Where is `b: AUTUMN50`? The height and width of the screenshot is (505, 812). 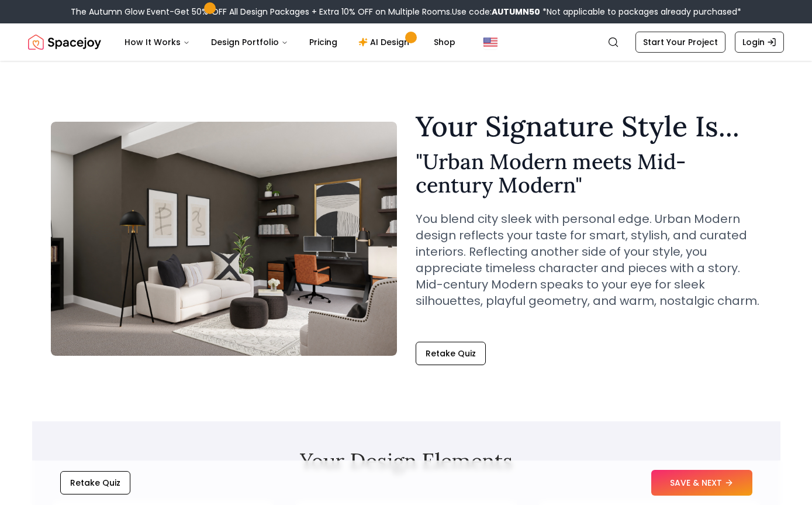 b: AUTUMN50 is located at coordinates (516, 12).